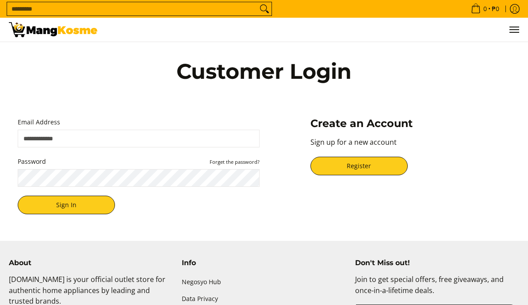  I want to click on label: Email Address, so click(138, 122).